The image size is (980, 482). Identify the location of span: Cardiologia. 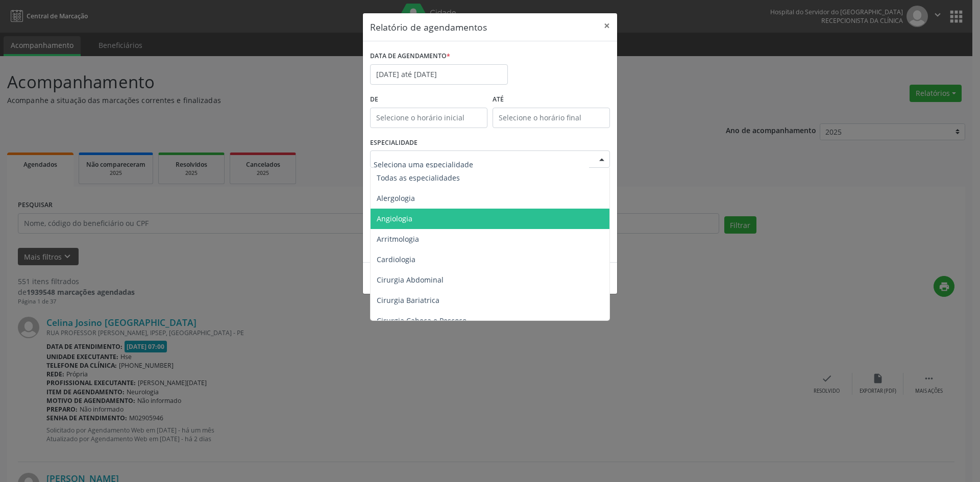
(396, 259).